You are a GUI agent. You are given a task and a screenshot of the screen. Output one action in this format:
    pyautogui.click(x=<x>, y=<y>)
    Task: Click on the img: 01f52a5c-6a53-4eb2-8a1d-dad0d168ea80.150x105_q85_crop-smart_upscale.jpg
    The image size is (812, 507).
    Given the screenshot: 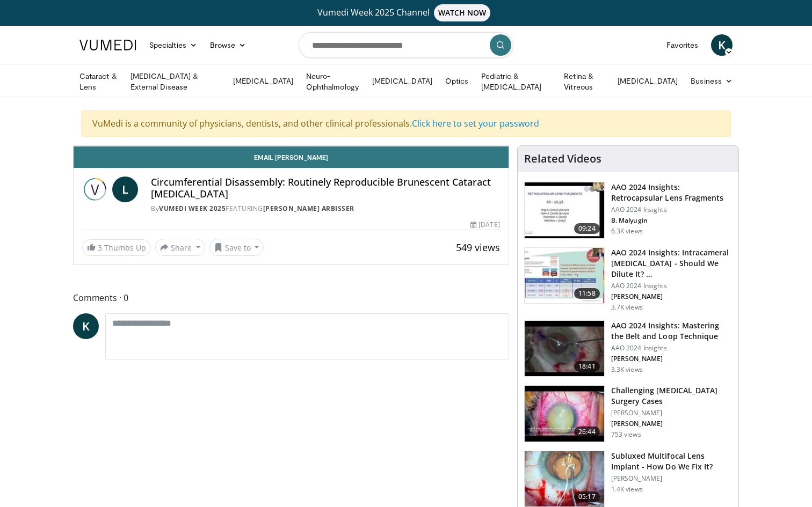 What is the action you would take?
    pyautogui.click(x=564, y=210)
    